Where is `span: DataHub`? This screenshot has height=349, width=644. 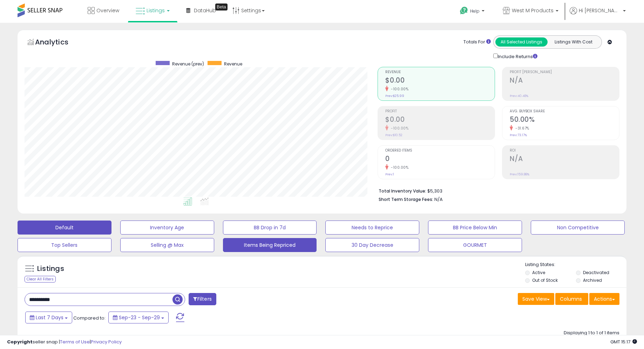
span: DataHub is located at coordinates (204, 10).